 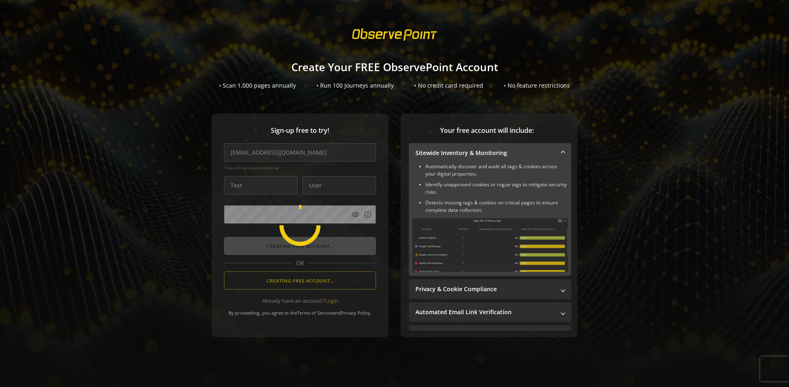 I want to click on li: Automatically discover and audit all tags & cookies across your digital properties., so click(x=497, y=170).